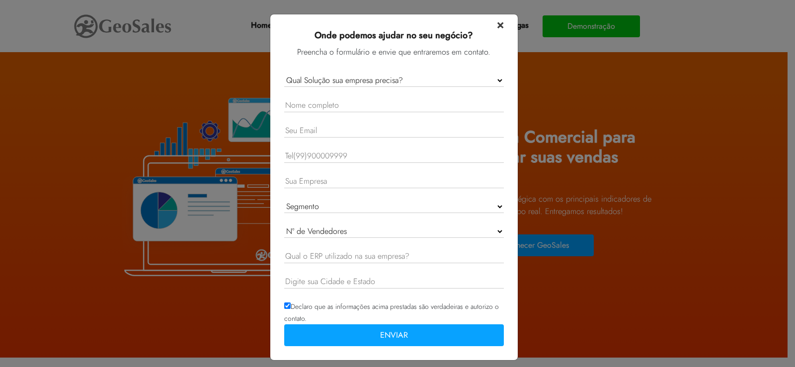  What do you see at coordinates (393, 35) in the screenshot?
I see `b: Onde podemos ajudar no seu negócio?` at bounding box center [393, 35].